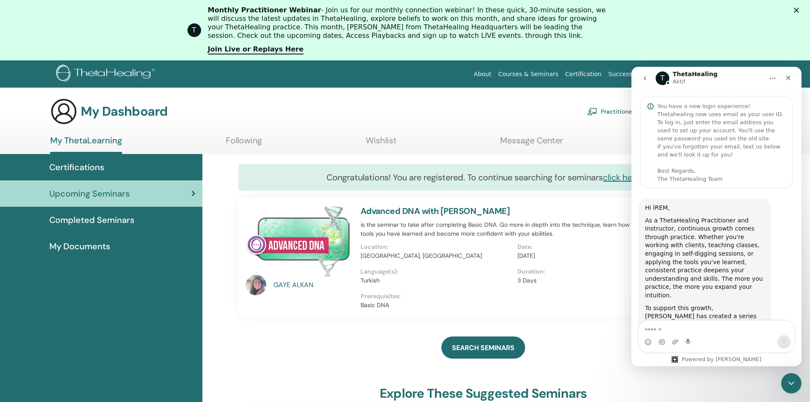 Image resolution: width=810 pixels, height=402 pixels. What do you see at coordinates (632, 74) in the screenshot?
I see `a: Success Stories` at bounding box center [632, 74].